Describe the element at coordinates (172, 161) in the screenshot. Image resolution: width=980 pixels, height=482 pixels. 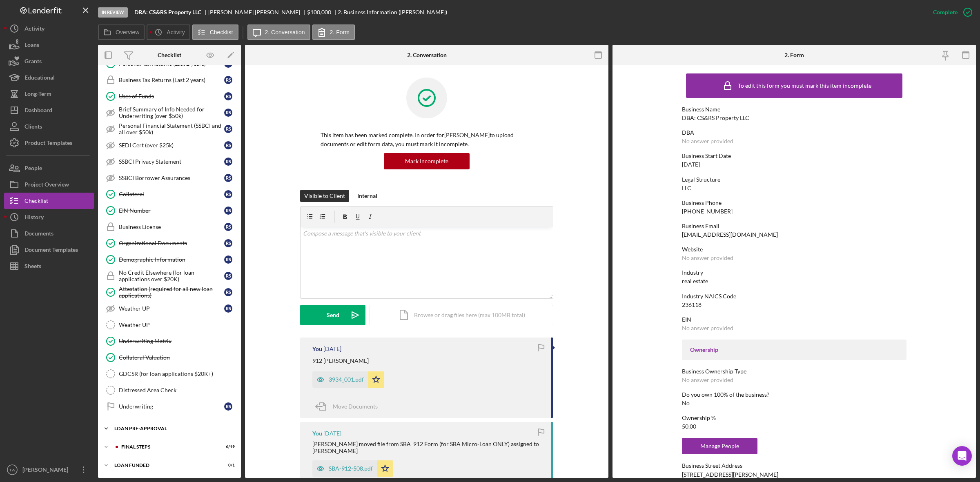
I see `div: SSBCI Privacy Statement` at that location.